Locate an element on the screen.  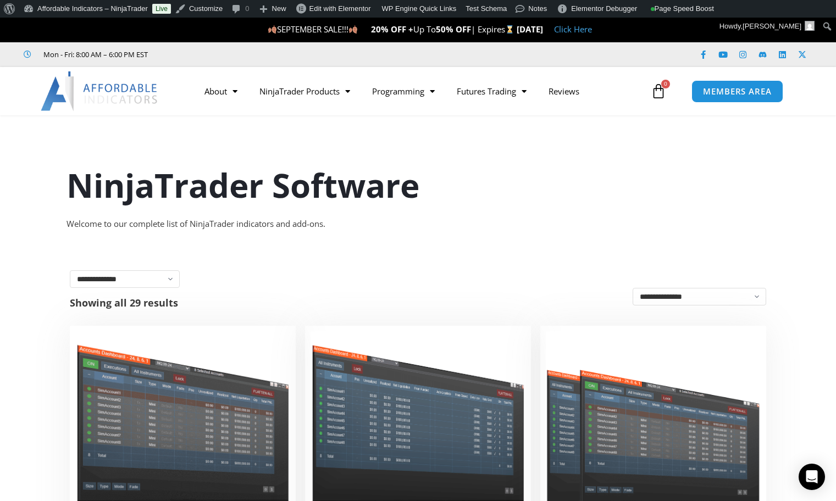
span: Edit with Elementor is located at coordinates (340, 8).